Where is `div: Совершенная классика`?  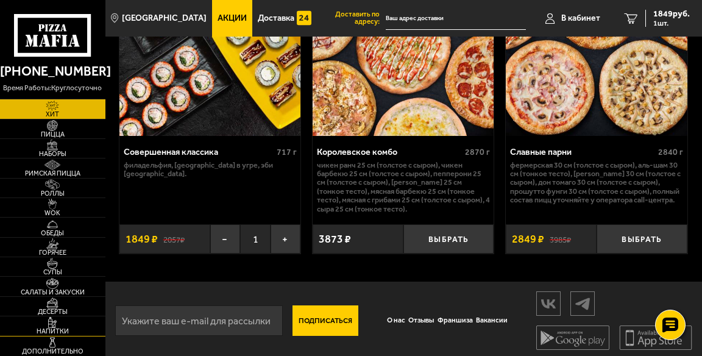 div: Совершенная классика is located at coordinates (199, 152).